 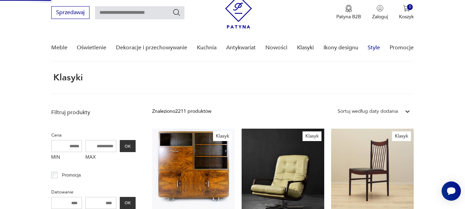 What do you see at coordinates (380, 17) in the screenshot?
I see `p: Zaloguj` at bounding box center [380, 17].